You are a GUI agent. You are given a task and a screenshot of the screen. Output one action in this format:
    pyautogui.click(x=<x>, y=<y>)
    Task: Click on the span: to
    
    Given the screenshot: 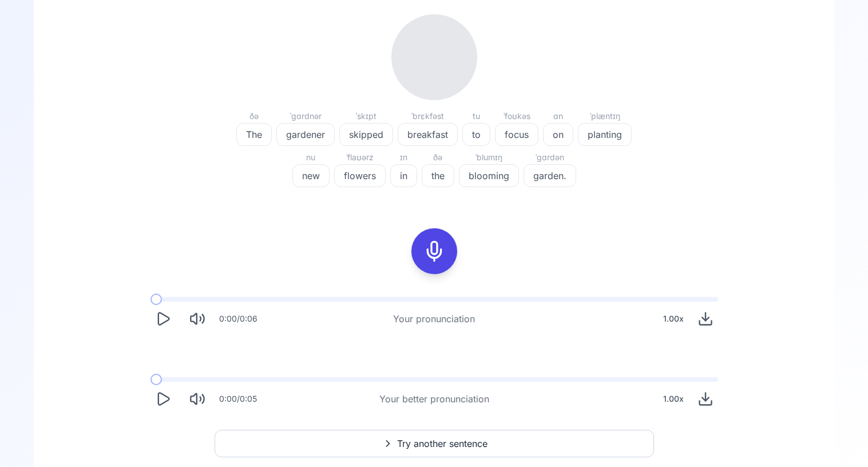 What is the action you would take?
    pyautogui.click(x=477, y=135)
    